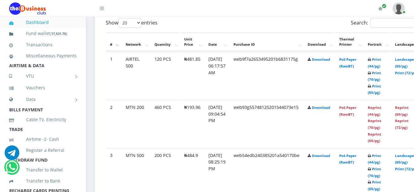  I want to click on td: ₦193.96, so click(192, 124).